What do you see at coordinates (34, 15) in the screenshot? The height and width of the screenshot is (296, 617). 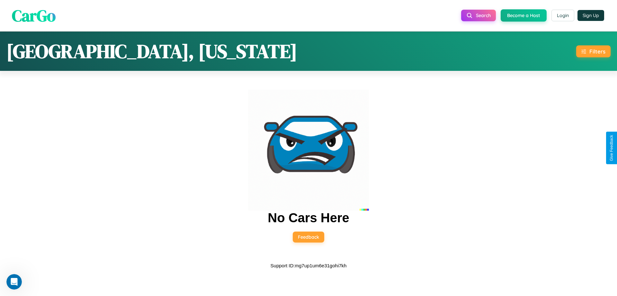 I see `span: CarGo` at bounding box center [34, 15].